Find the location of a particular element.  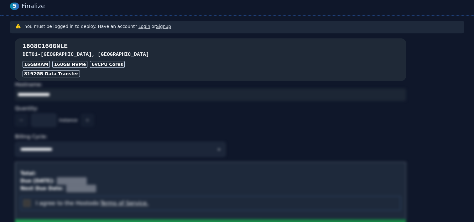

div: Next Due Date: is located at coordinates (42, 188).